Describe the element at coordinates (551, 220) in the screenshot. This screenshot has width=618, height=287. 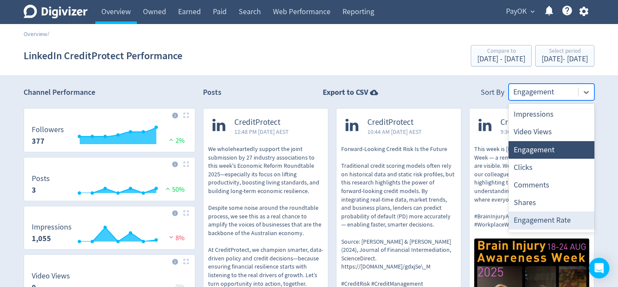
I see `div: Engagement Rate` at that location.